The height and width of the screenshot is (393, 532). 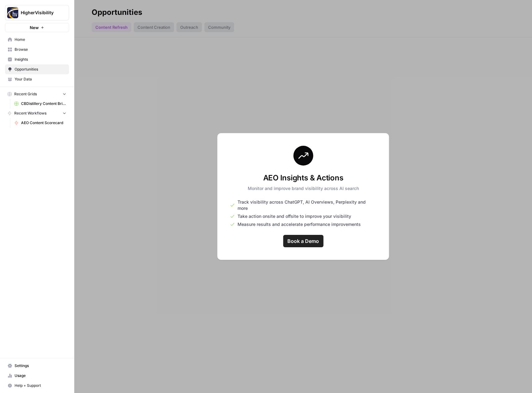 I want to click on span: Browse, so click(x=40, y=49).